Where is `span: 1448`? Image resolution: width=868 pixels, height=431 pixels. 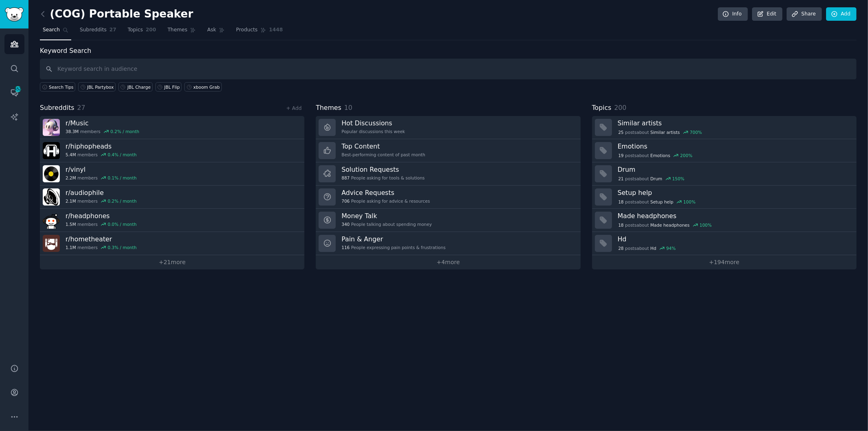
span: 1448 is located at coordinates (276, 30).